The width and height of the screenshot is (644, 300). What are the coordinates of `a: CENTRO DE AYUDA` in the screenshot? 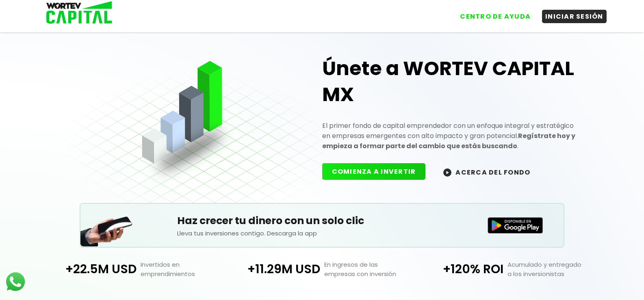 It's located at (491, 13).